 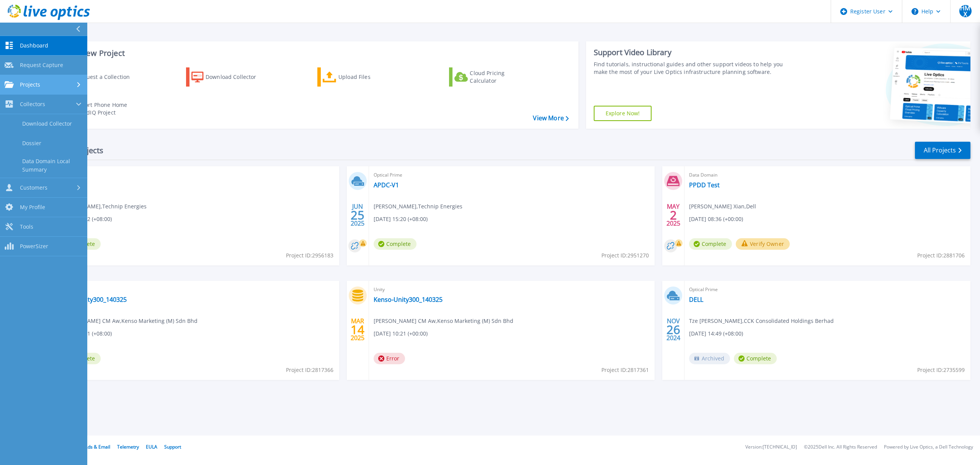 I want to click on span: Error, so click(x=389, y=359).